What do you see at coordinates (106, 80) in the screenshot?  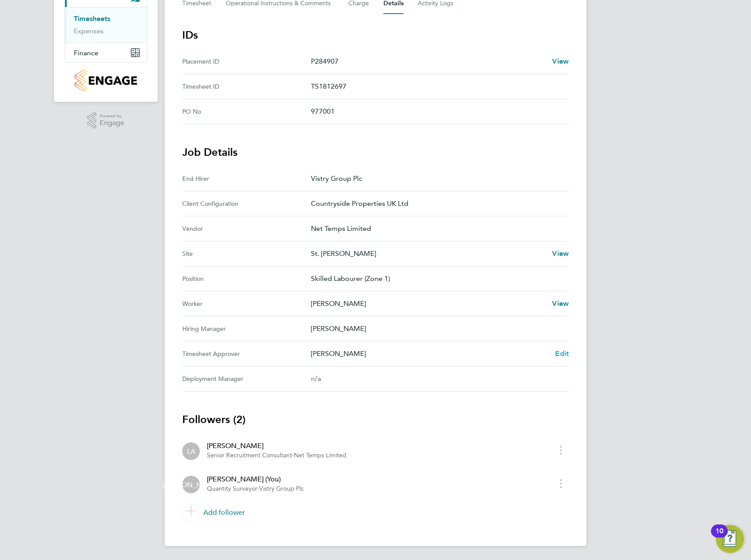 I see `a: Go to home page` at bounding box center [106, 80].